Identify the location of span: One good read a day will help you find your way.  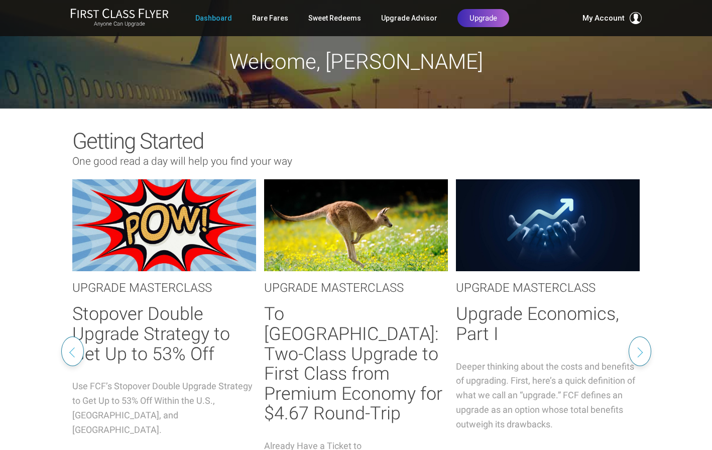
(182, 161).